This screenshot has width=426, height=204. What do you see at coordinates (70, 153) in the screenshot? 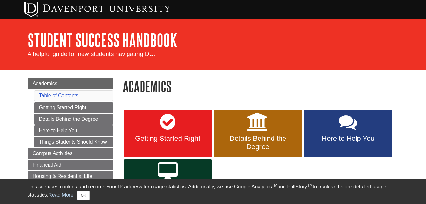
I see `a: Campus Activities` at bounding box center [70, 153].